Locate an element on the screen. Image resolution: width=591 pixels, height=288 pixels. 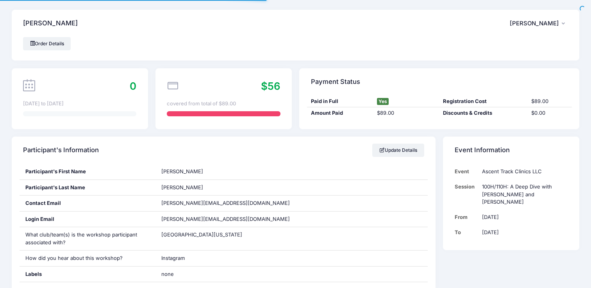
div: Paid in Full is located at coordinates (340, 101).